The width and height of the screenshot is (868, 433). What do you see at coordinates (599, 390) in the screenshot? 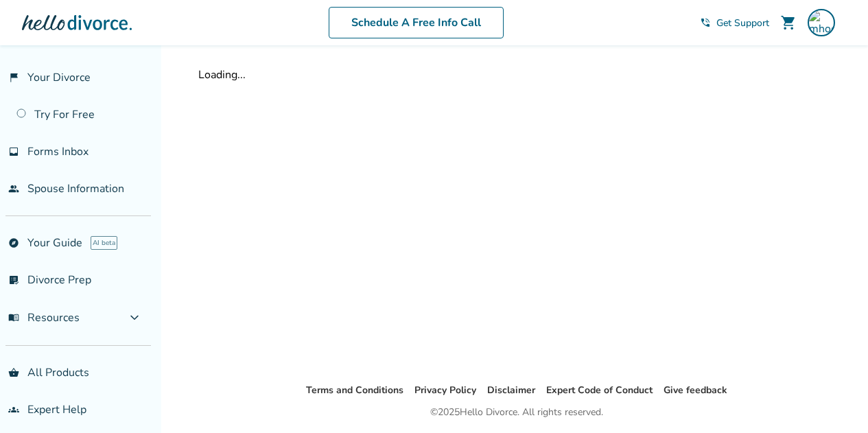
I see `a: Expert Code of Conduct` at bounding box center [599, 390].